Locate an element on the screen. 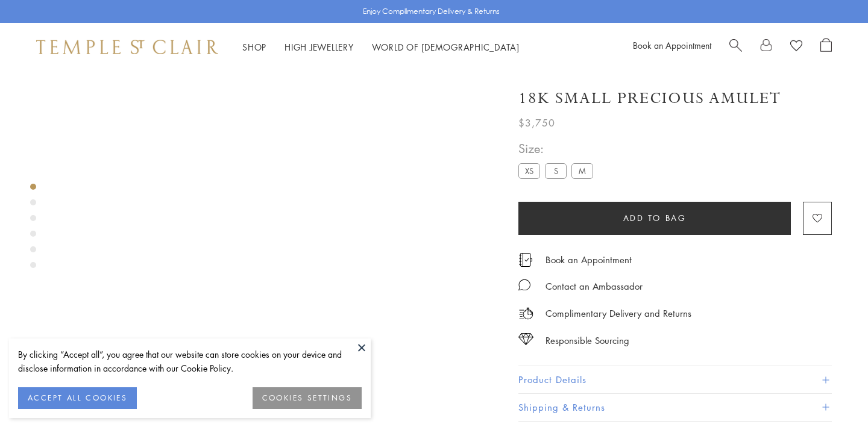 This screenshot has height=427, width=868. p: Enjoy Complimentary Delivery & Returns is located at coordinates (431, 11).